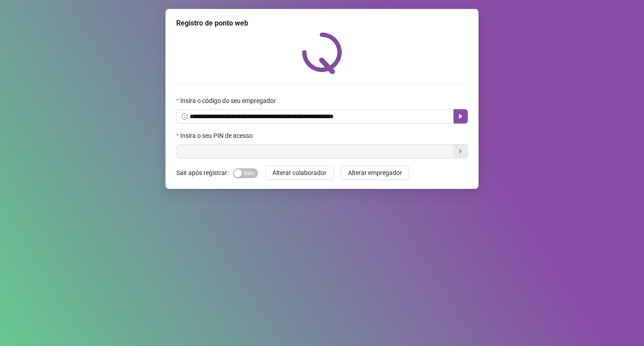  What do you see at coordinates (299, 173) in the screenshot?
I see `span: Alterar colaborador` at bounding box center [299, 173].